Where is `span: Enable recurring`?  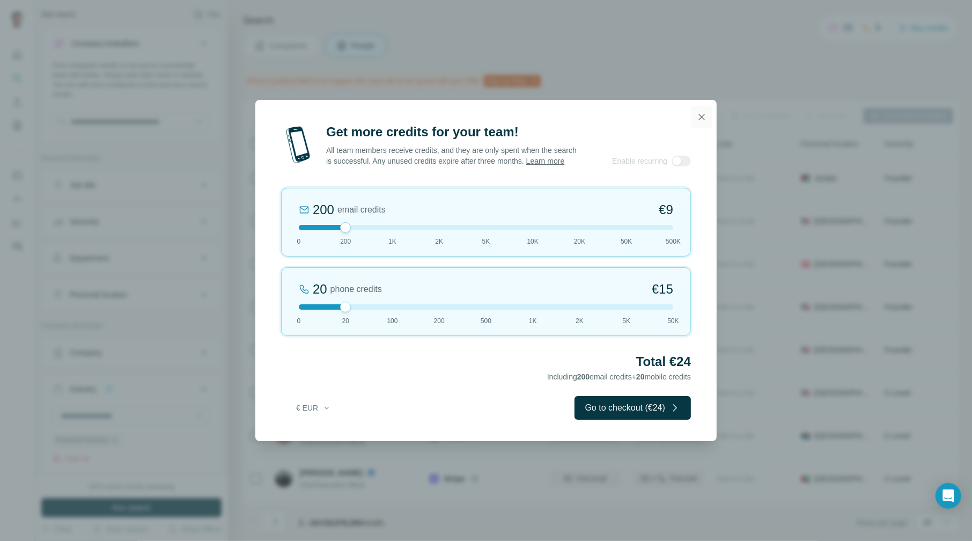 span: Enable recurring is located at coordinates (640, 161).